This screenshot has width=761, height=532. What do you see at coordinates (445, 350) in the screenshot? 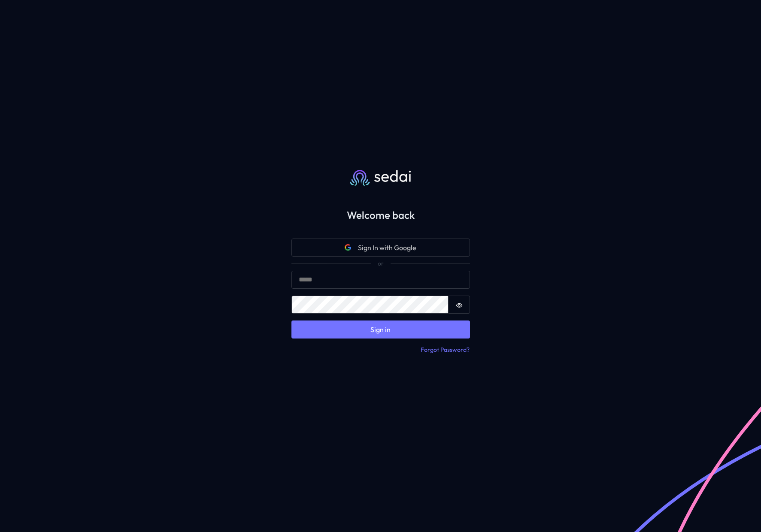
I see `button: Forgot Password?` at bounding box center [445, 350].